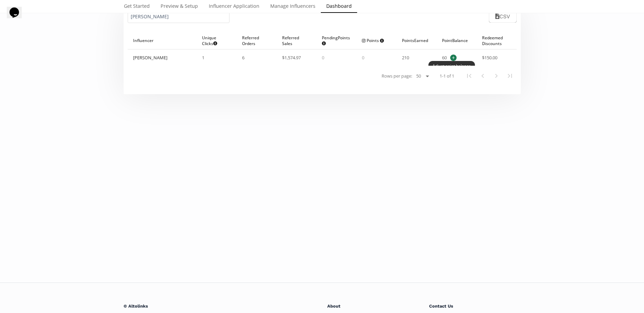 This screenshot has width=644, height=313. Describe the element at coordinates (214, 41) in the screenshot. I see `span: Unique Clicks` at that location.